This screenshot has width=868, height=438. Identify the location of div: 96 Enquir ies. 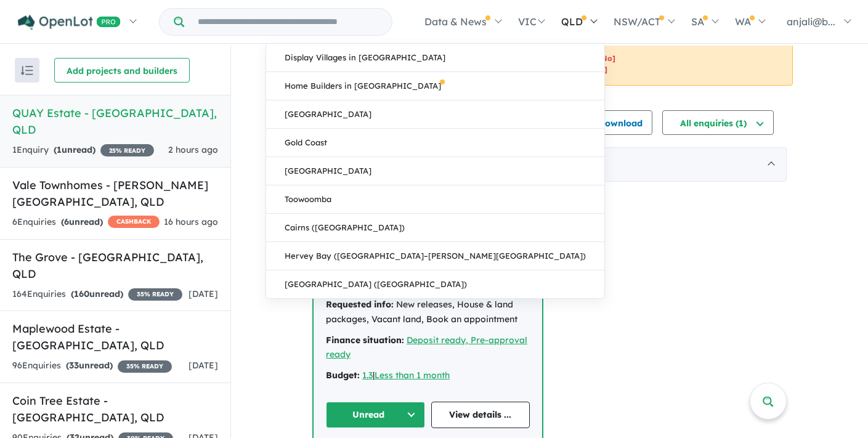
(92, 367).